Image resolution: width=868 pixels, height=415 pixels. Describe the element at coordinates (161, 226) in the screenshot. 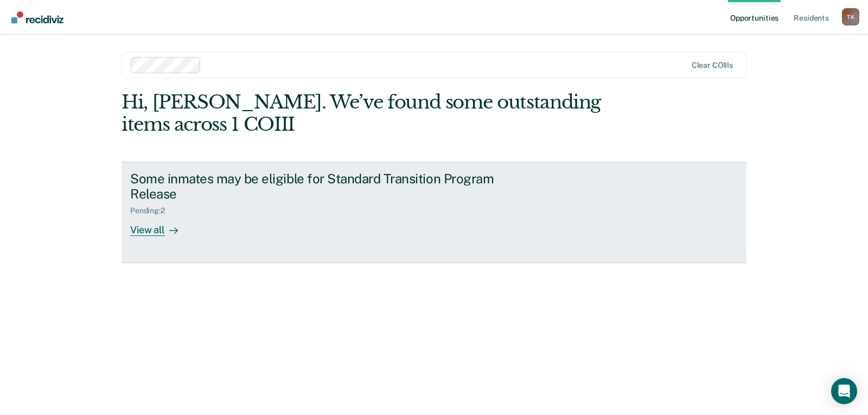

I see `div: View all` at that location.